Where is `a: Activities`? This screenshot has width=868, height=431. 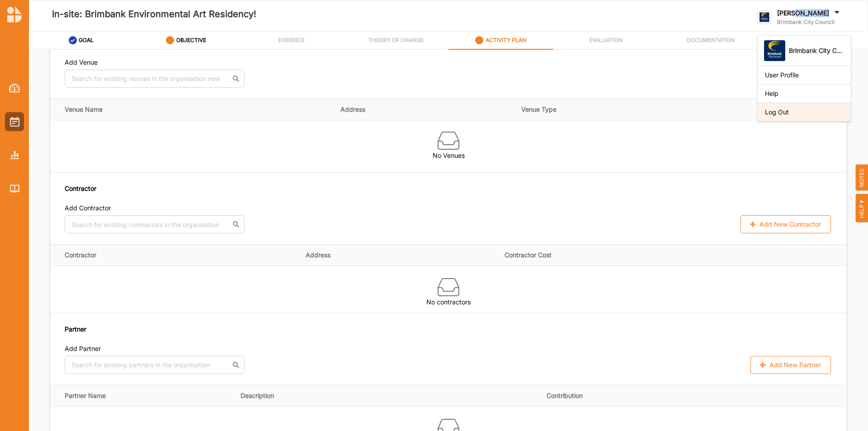
a: Activities is located at coordinates (15, 122).